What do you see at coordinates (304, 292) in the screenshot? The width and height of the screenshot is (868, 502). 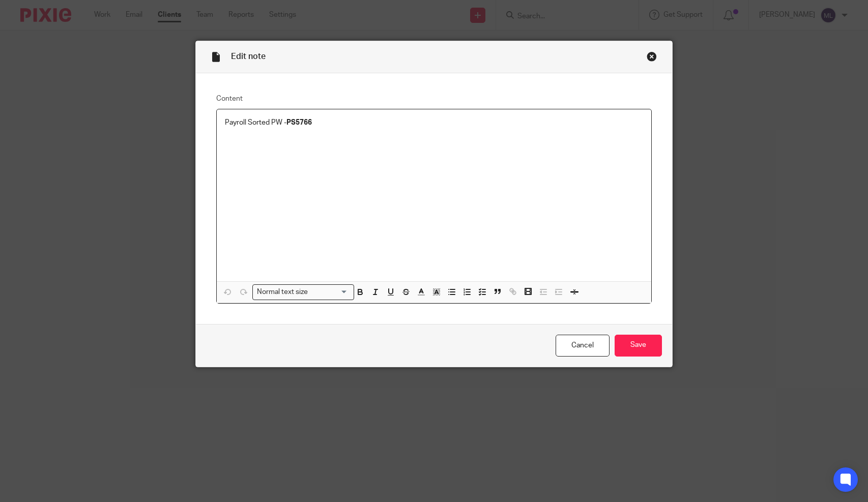 I see `div: Search for option` at bounding box center [304, 292].